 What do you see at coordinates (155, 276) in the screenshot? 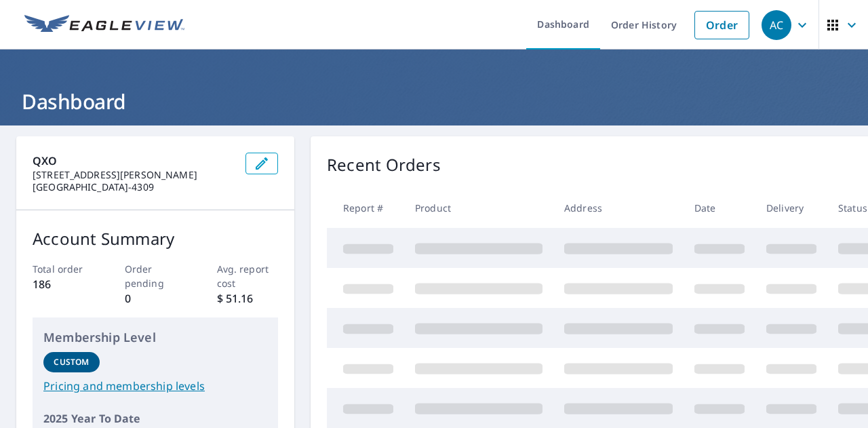
I see `p: Order pending` at bounding box center [155, 276].